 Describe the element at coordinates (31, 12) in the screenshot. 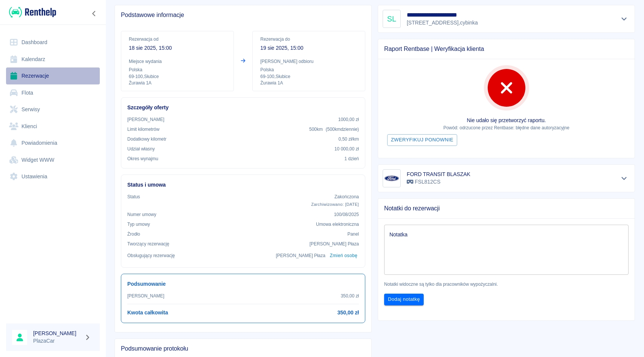

I see `a: Renthelp logo` at that location.